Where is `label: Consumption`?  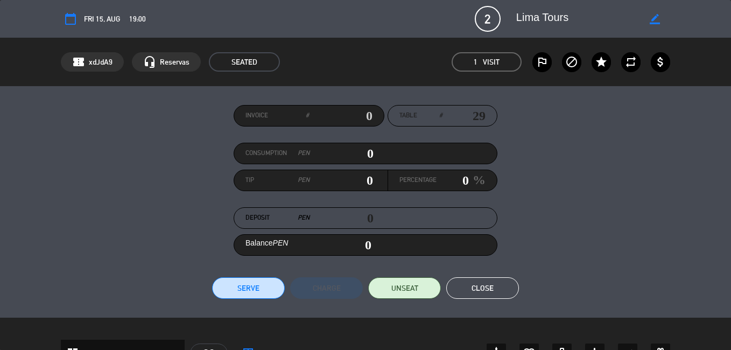 label: Consumption is located at coordinates (277, 153).